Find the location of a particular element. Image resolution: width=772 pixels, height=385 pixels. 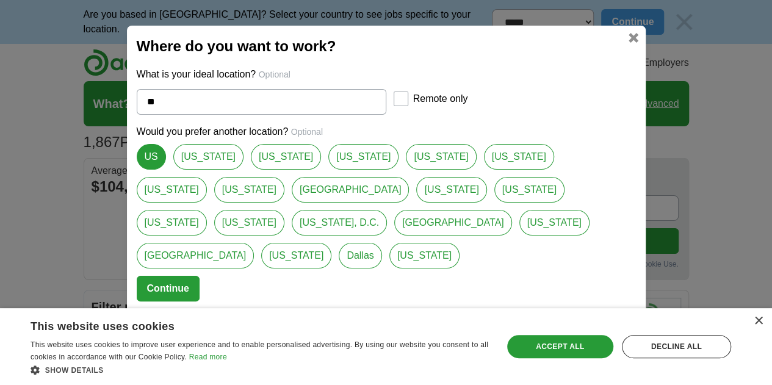

button: Continue is located at coordinates (168, 289).